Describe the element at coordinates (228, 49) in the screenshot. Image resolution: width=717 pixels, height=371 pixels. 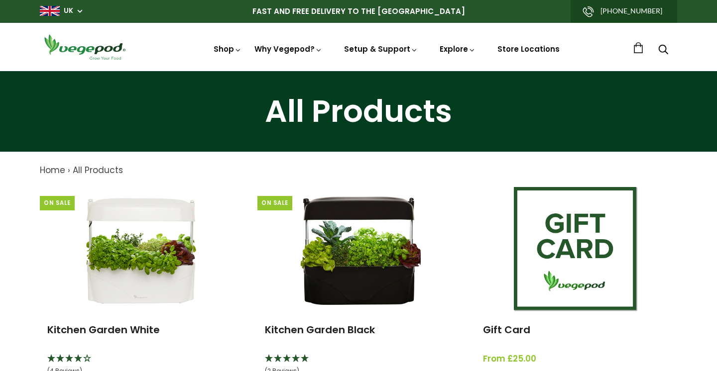
I see `a: Shop` at that location.